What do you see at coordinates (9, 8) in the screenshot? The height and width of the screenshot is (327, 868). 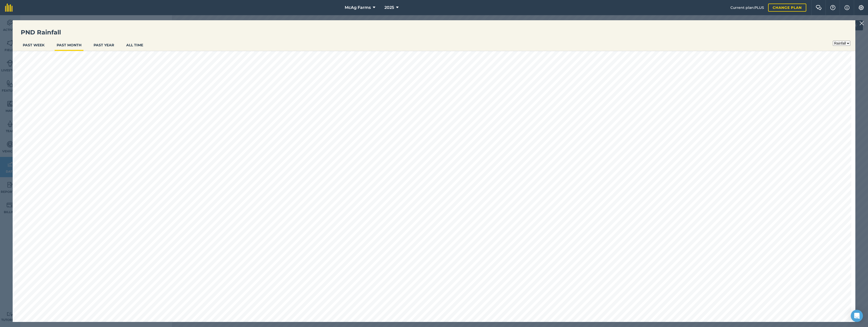 I see `img: fieldmargin Logo` at bounding box center [9, 8].